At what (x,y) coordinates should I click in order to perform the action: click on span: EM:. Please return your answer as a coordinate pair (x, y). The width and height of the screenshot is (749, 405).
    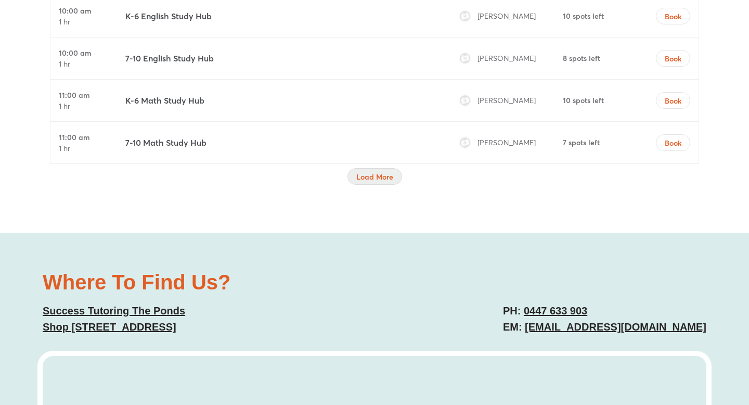
    Looking at the image, I should click on (513, 327).